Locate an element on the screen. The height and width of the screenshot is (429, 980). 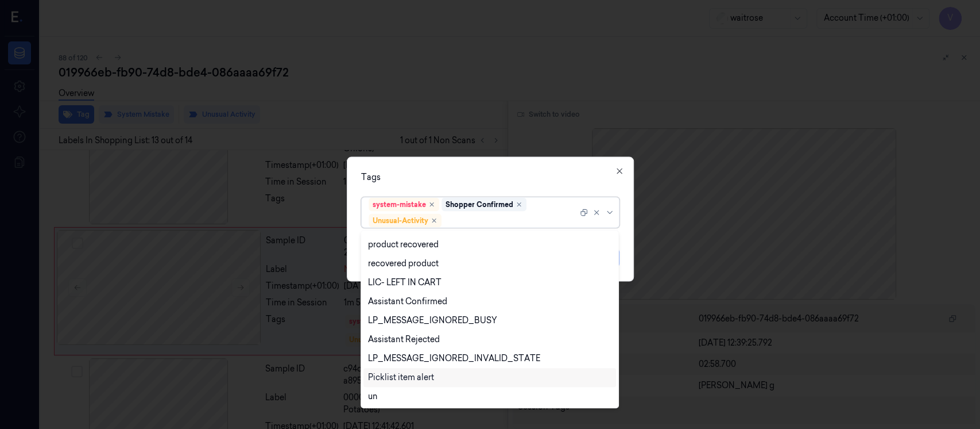
div: Remove ,Unusual-Activity is located at coordinates (434, 221).